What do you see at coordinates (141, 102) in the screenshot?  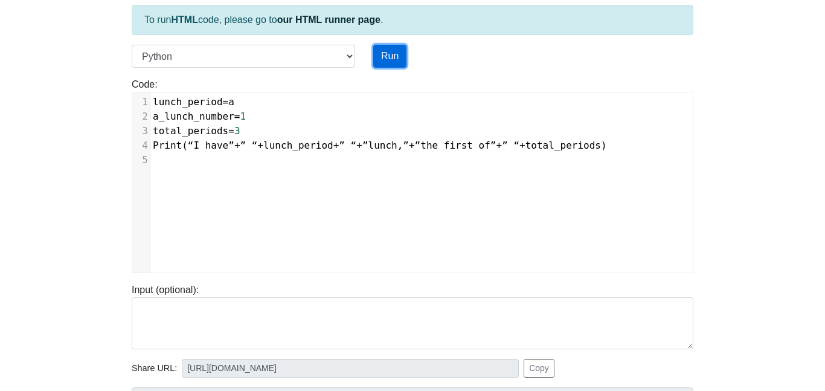 I see `div: 1` at bounding box center [141, 102].